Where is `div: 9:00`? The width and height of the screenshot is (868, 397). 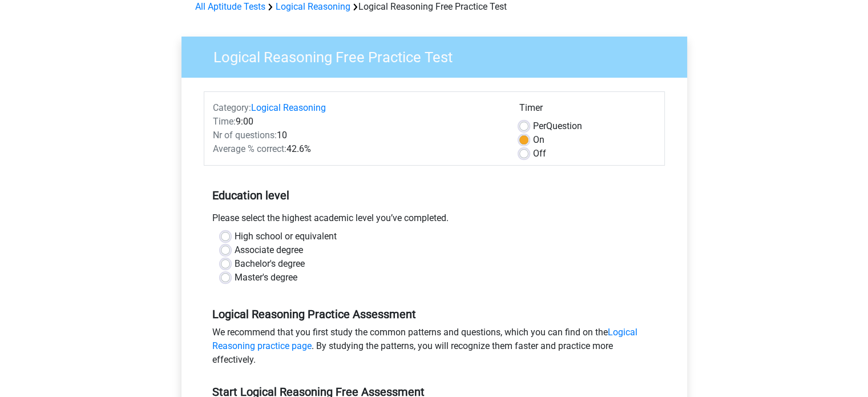
div: 9:00 is located at coordinates (357, 122).